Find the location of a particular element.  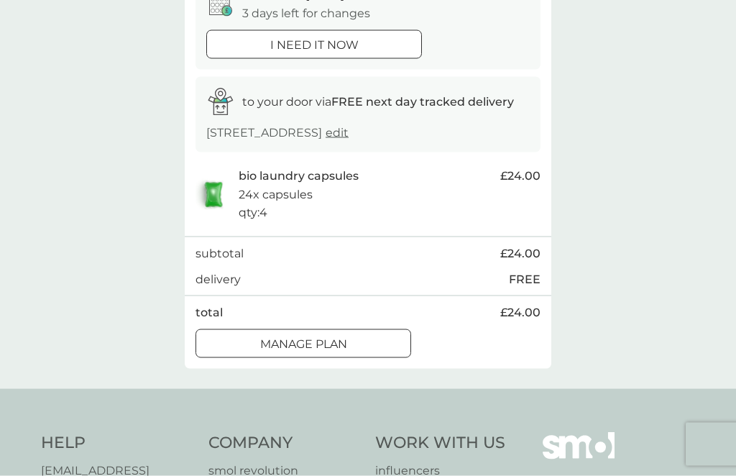

p: 24x capsules is located at coordinates (275, 195).